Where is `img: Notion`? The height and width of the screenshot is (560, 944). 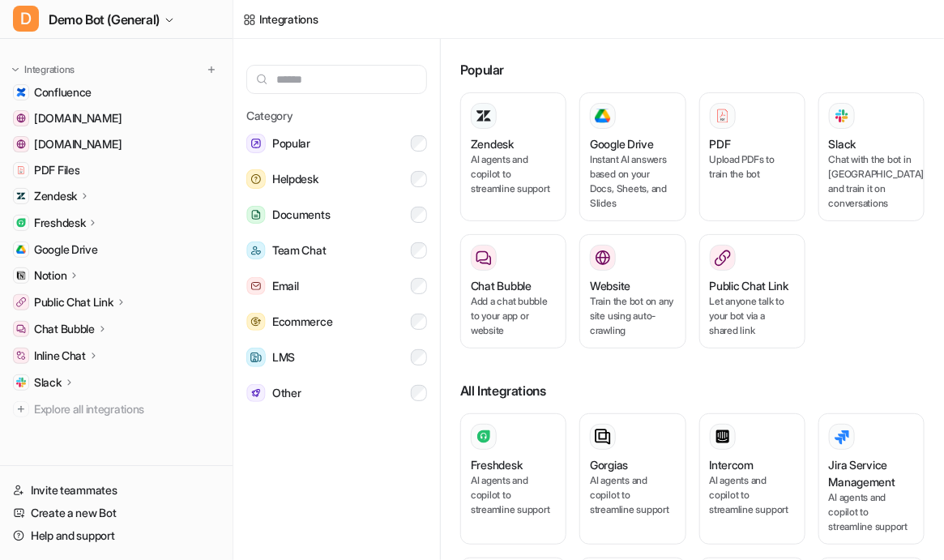
img: Notion is located at coordinates (21, 276).